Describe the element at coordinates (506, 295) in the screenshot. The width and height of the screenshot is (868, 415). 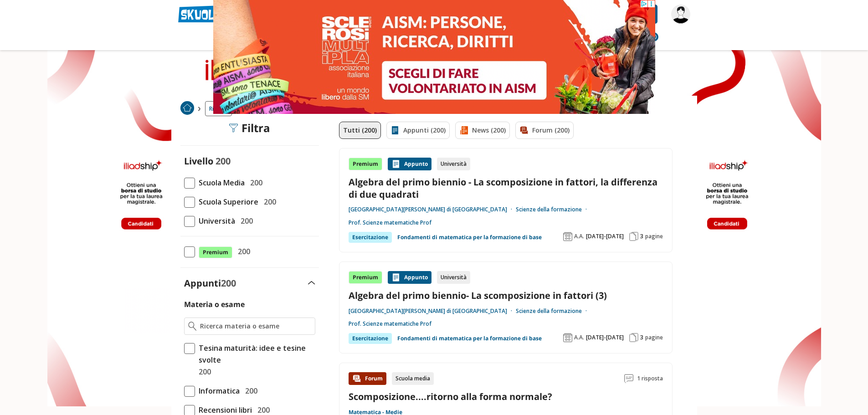
I see `a: Algebra del primo biennio- La scomposizione in fattori (3)` at that location.